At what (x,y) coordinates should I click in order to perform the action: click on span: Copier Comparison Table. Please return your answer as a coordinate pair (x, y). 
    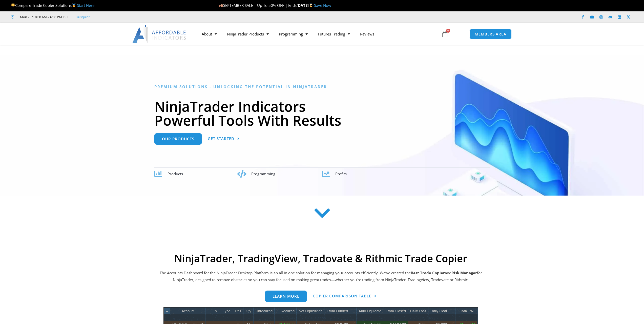
    Looking at the image, I should click on (342, 296).